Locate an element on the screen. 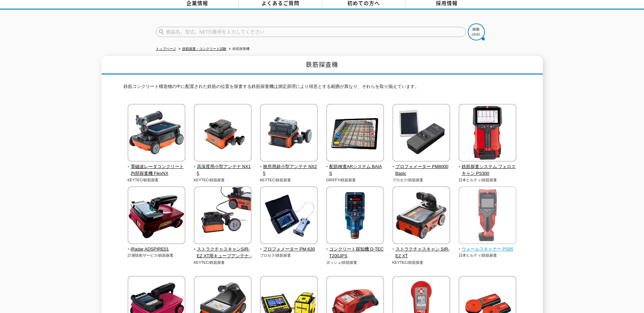 This screenshot has width=644, height=313. span: プロフォメーター PM8000Basic is located at coordinates (421, 170).